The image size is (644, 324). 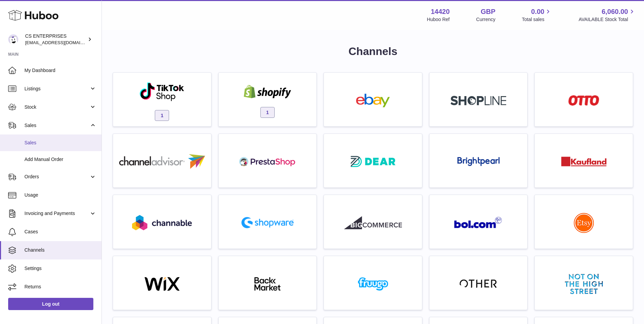 I want to click on a: roseta-bol, so click(x=478, y=222).